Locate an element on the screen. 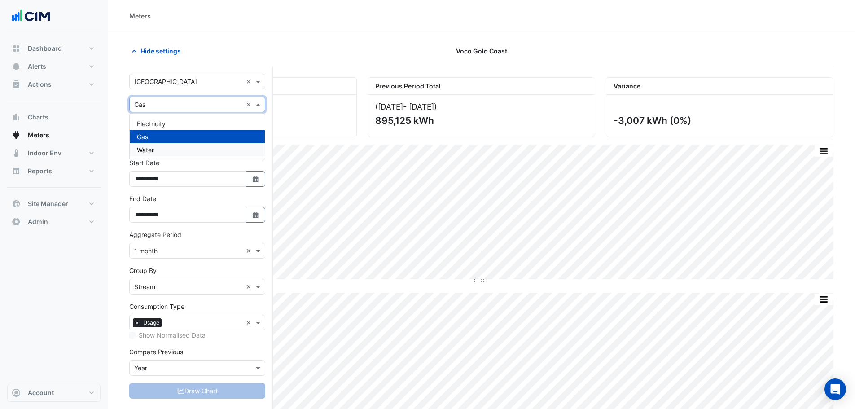  div: Variance is located at coordinates (719, 86).